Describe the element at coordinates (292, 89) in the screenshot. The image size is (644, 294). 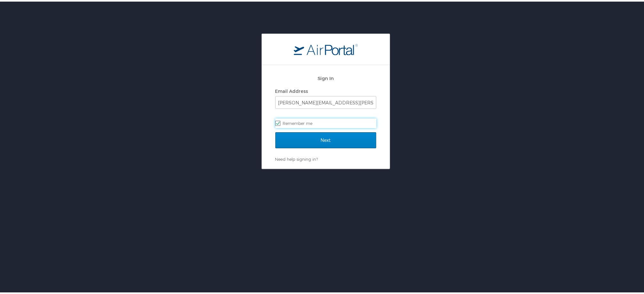
I see `label: Email Address` at that location.